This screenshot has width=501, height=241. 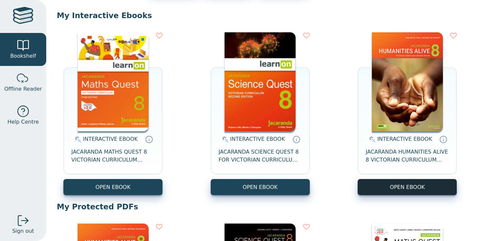 I want to click on img: c004558a-e884-43ec-b87a-da9408141e80.jpg, so click(x=113, y=82).